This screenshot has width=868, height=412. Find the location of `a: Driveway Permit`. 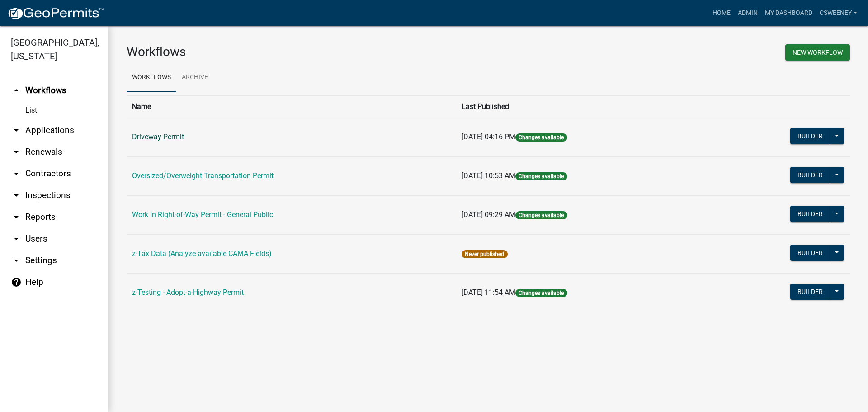

a: Driveway Permit is located at coordinates (158, 137).